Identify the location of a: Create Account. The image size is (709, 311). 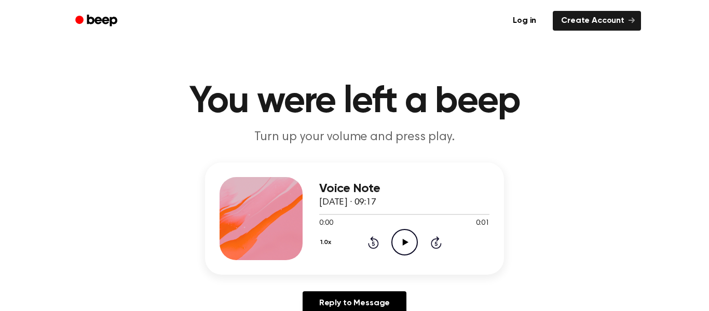
(597, 21).